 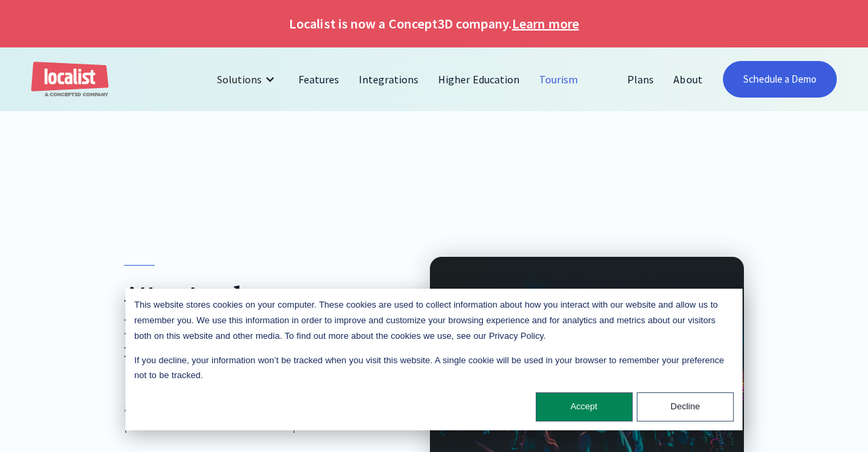 I want to click on a: Schedule a Demo, so click(x=780, y=80).